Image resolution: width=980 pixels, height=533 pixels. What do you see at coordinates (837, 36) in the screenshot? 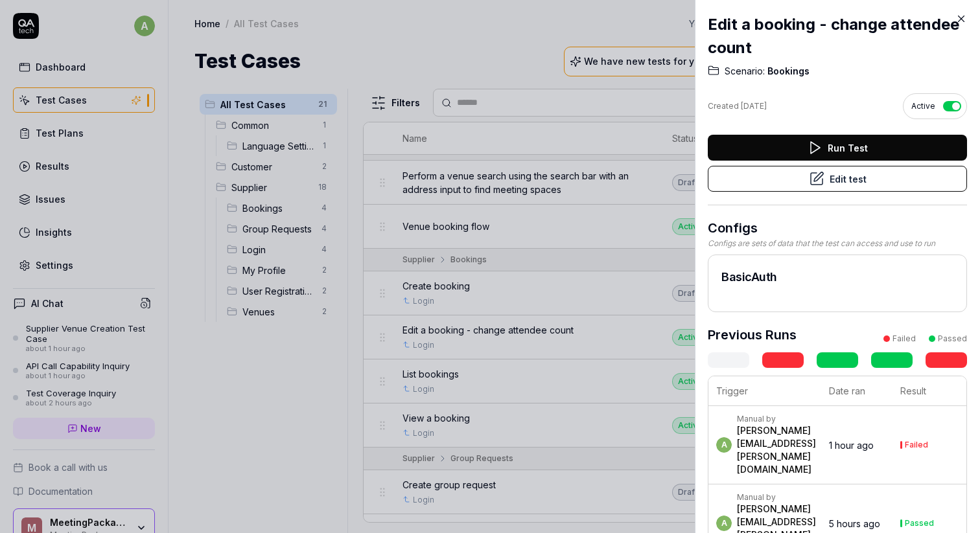
I see `h2: Edit a booking - change attendee count` at bounding box center [837, 36].